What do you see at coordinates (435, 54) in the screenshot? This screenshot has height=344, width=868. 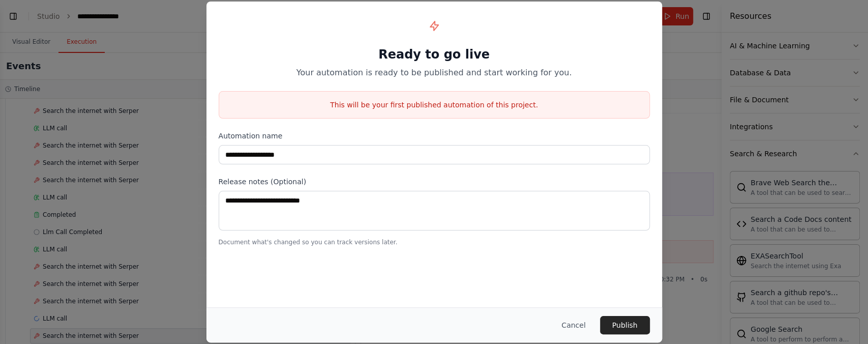 I see `h1: Ready to go live` at bounding box center [435, 54].